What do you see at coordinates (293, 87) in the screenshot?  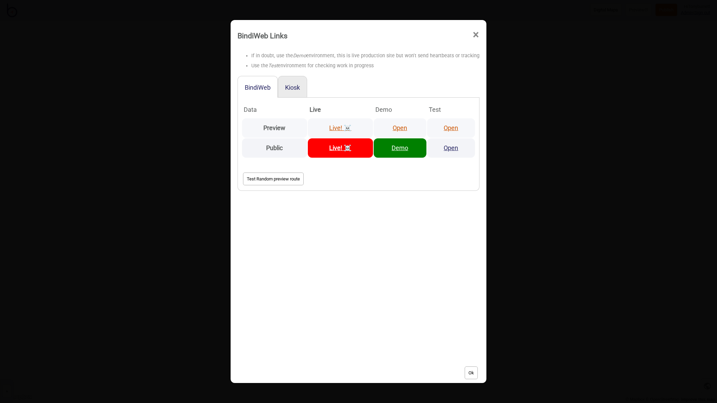 I see `button: Kiosk` at bounding box center [293, 87].